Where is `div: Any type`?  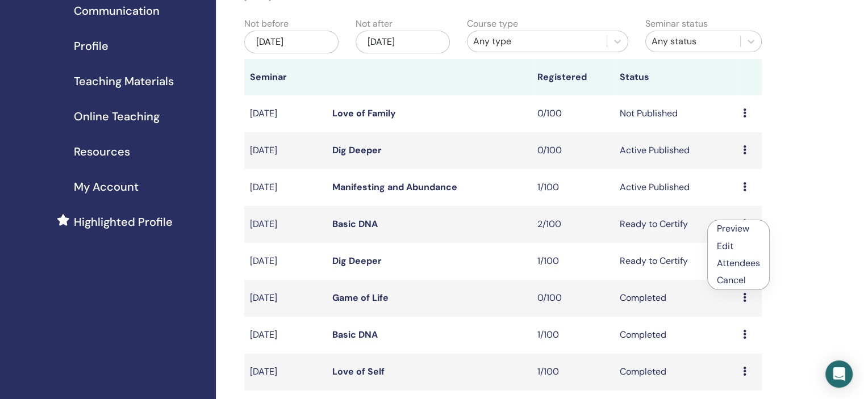 div: Any type is located at coordinates (537, 41).